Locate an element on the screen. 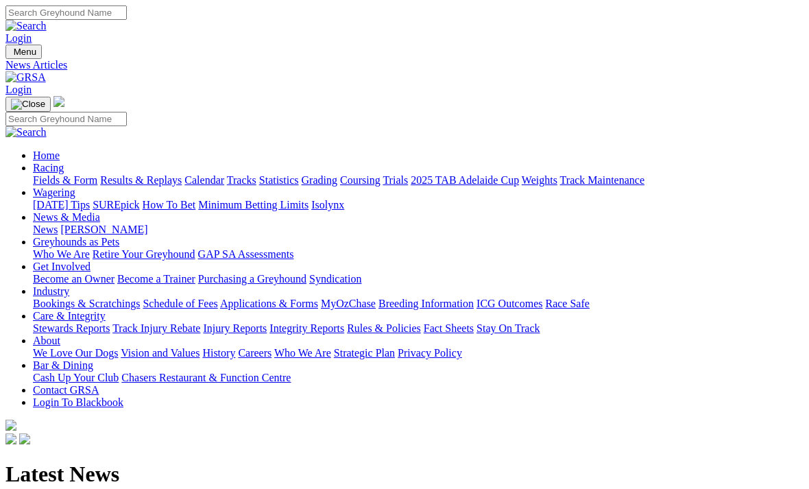 The height and width of the screenshot is (489, 809). a: Racing is located at coordinates (48, 167).